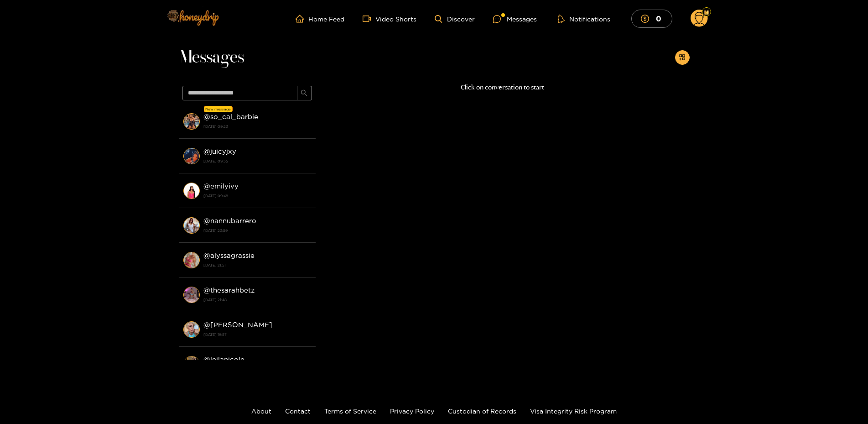  I want to click on a: Discover, so click(454, 18).